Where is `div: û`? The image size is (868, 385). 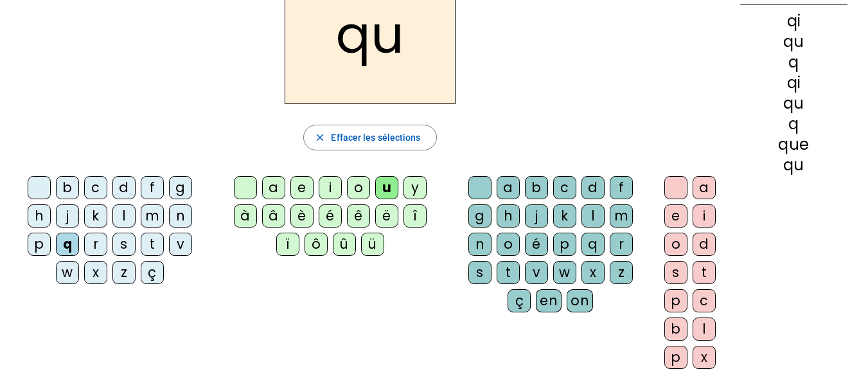 div: û is located at coordinates (344, 244).